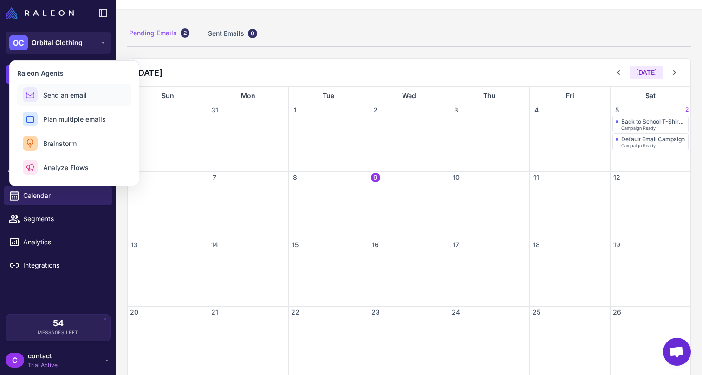 The height and width of the screenshot is (375, 702). Describe the element at coordinates (253, 33) in the screenshot. I see `div: 0` at that location.